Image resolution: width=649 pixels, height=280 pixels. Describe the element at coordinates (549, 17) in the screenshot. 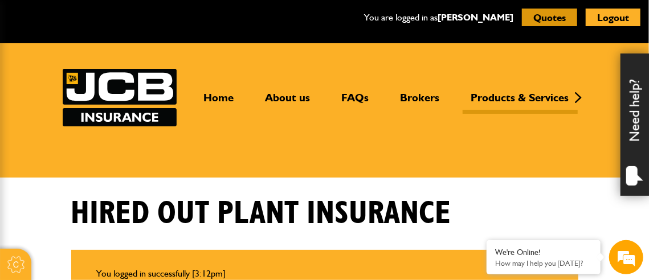

I see `button: Quotes` at that location.